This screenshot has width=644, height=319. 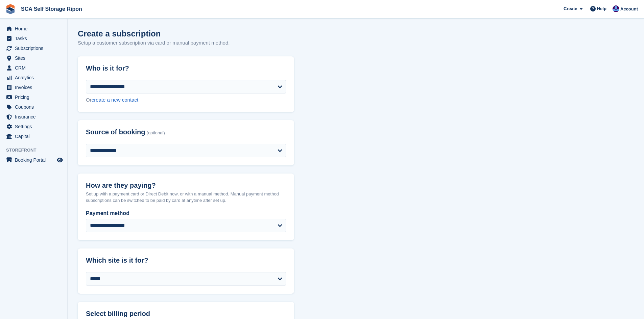 I want to click on span: Insurance, so click(x=35, y=117).